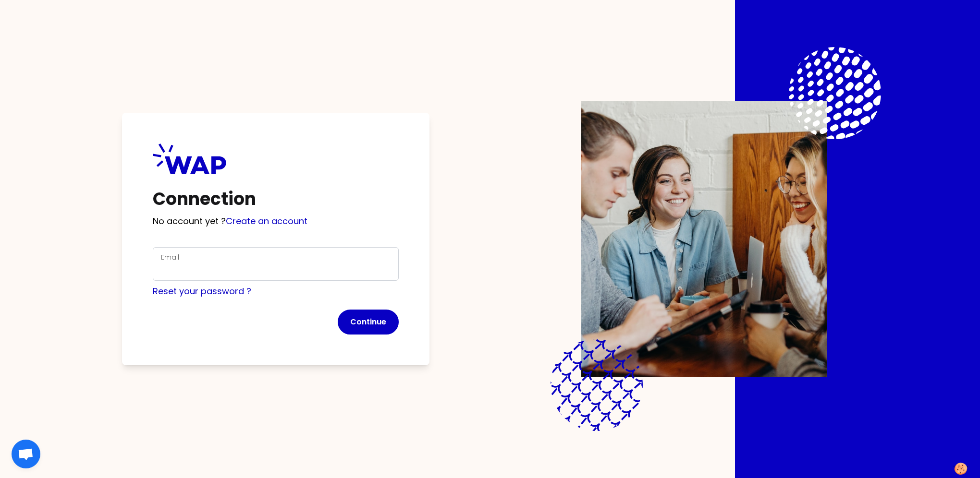  What do you see at coordinates (276, 221) in the screenshot?
I see `p: No account yet ?` at bounding box center [276, 221].